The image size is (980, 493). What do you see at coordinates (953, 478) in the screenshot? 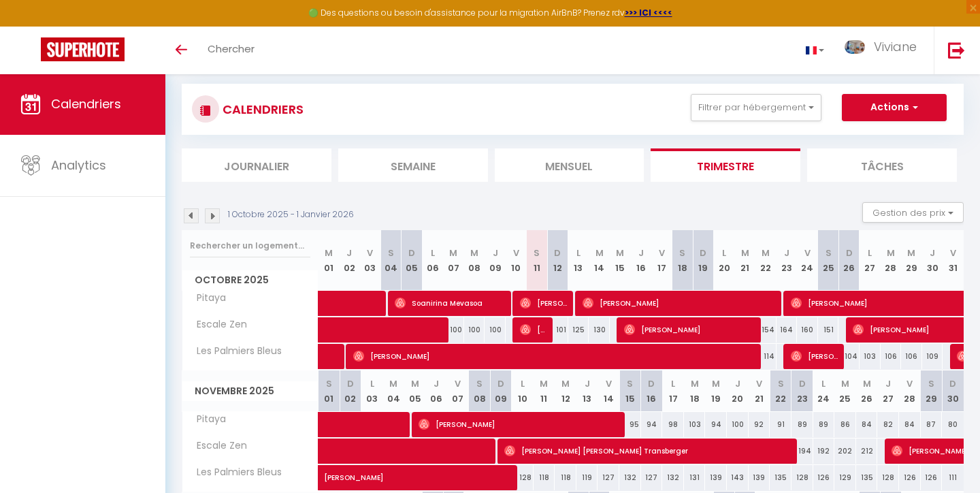
I see `div: 111` at bounding box center [953, 478].